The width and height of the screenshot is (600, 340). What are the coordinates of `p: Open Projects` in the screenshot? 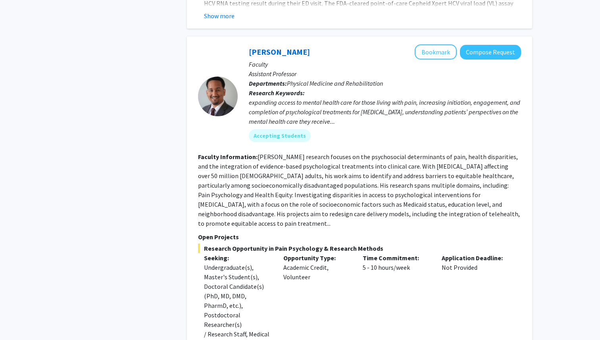 It's located at (360, 237).